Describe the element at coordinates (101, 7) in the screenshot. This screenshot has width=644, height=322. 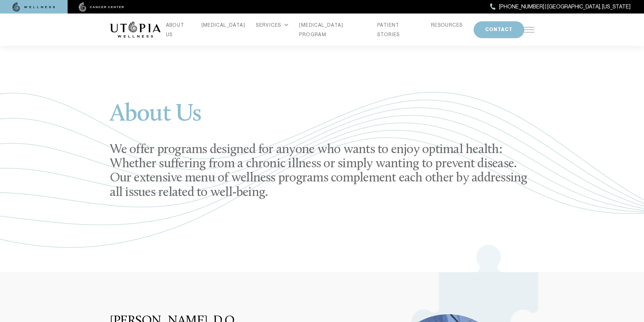
I see `img: cancer center` at that location.